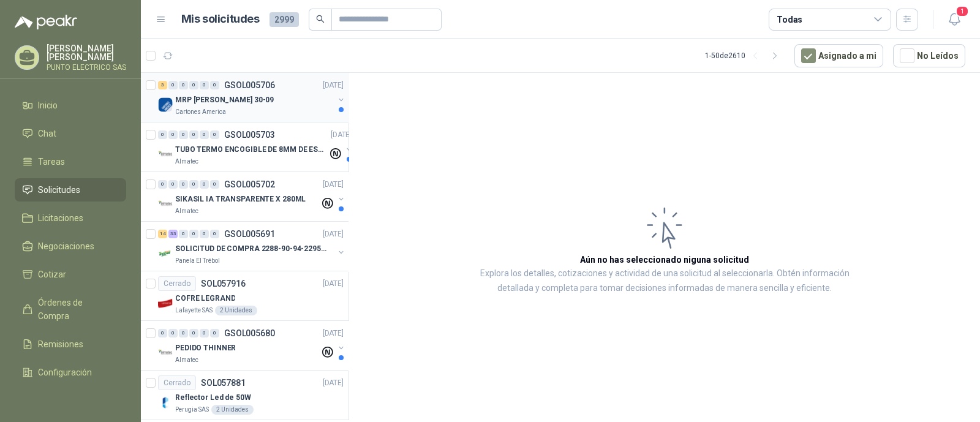 The image size is (980, 422). What do you see at coordinates (213, 398) in the screenshot?
I see `p: Reflector Led de 50W` at bounding box center [213, 398].